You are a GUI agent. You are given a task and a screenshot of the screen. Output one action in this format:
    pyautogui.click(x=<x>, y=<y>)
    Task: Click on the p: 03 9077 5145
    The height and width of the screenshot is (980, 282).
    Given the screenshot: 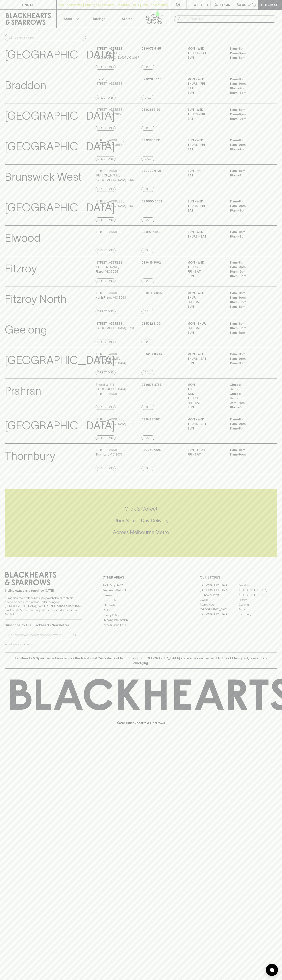 What is the action you would take?
    pyautogui.click(x=151, y=49)
    